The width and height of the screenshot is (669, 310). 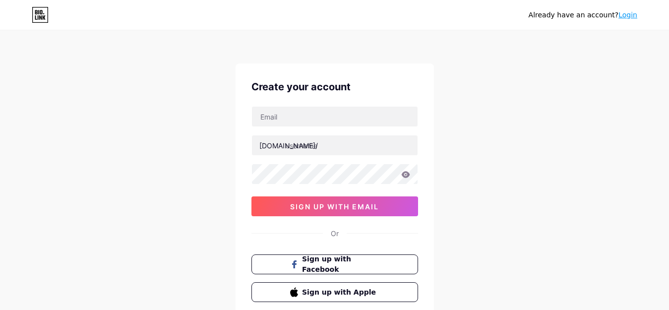 What do you see at coordinates (334, 206) in the screenshot?
I see `span: sign up with email` at bounding box center [334, 206].